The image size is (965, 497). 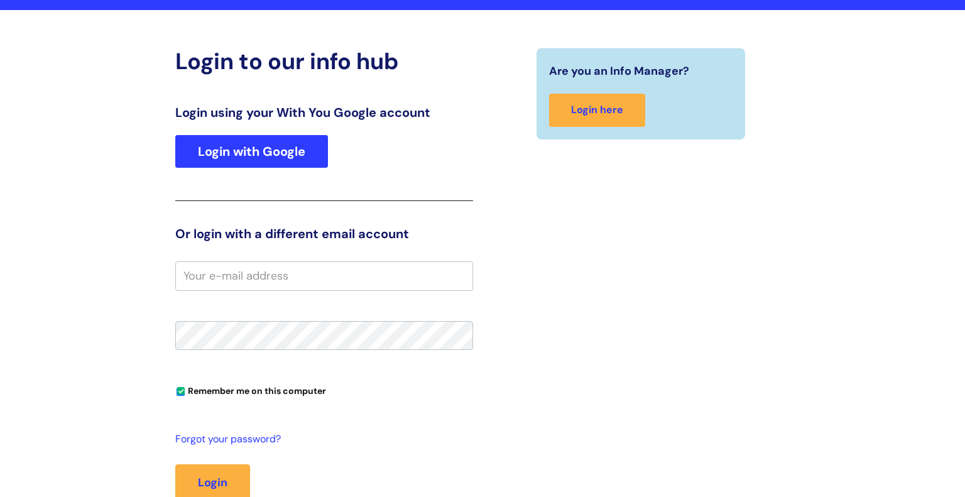 I want to click on span: Are you an Info Manager?, so click(x=619, y=71).